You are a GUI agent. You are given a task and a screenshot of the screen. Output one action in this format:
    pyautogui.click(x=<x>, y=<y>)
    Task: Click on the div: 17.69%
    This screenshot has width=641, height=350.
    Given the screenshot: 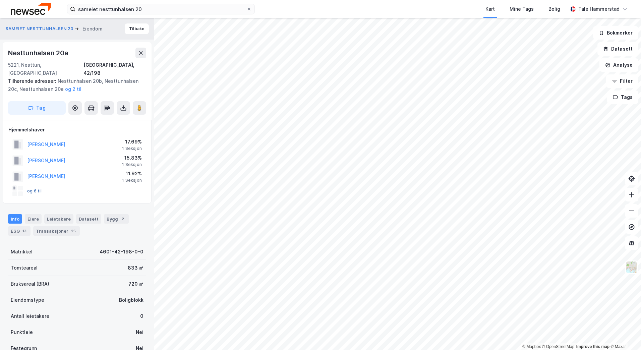 What is the action you would take?
    pyautogui.click(x=132, y=142)
    